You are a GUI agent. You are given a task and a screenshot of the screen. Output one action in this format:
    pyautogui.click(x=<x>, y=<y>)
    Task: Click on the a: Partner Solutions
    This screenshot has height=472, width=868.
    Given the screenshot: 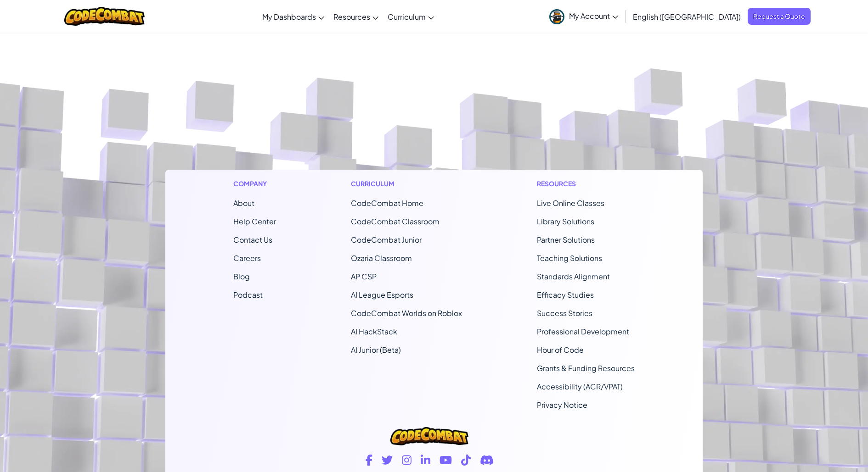 What is the action you would take?
    pyautogui.click(x=566, y=239)
    